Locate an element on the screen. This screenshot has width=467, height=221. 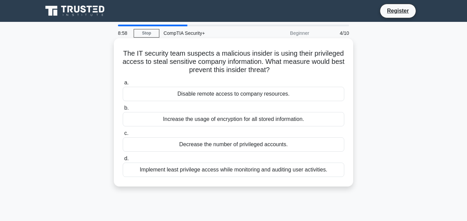
div: Implement least privilege access while monitoring and auditing user activities. is located at coordinates (233, 170).